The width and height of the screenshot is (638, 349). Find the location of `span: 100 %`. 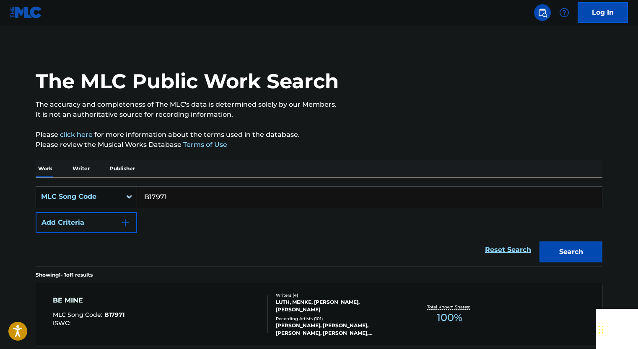

span: 100 % is located at coordinates (449, 318).